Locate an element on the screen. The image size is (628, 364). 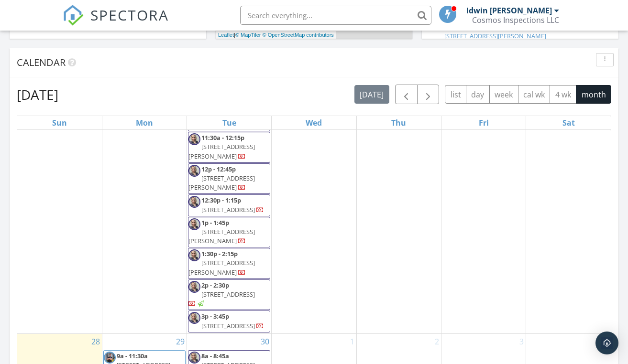
a: Saturday is located at coordinates (569, 123).